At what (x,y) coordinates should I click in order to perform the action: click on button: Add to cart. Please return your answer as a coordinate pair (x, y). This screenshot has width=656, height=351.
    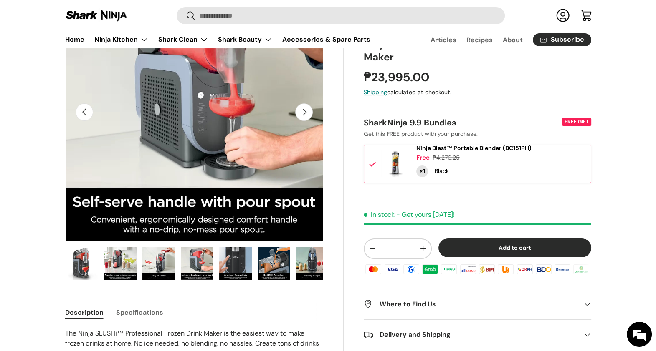
    Looking at the image, I should click on (515, 248).